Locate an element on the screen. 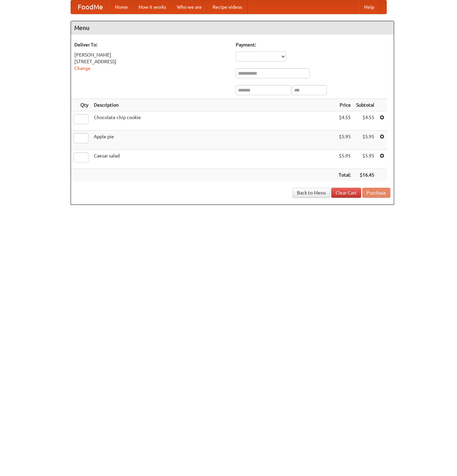 The width and height of the screenshot is (457, 476). th: Description is located at coordinates (214, 105).